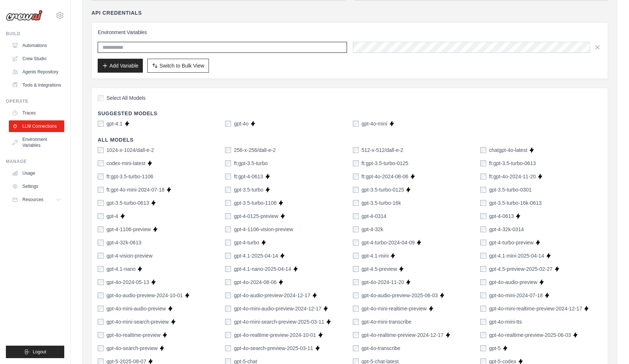  I want to click on label: gpt-4o-mini-realtime-preview, so click(394, 309).